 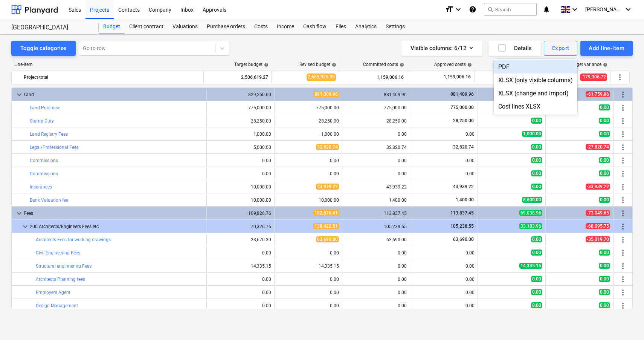 I want to click on div: PDF, so click(x=536, y=67).